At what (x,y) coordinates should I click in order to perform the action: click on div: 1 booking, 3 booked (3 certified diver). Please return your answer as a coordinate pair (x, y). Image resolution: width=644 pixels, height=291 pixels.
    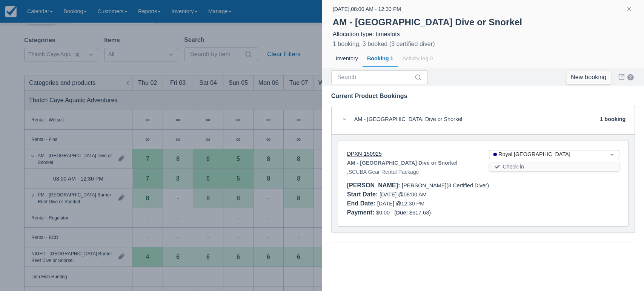
    Looking at the image, I should click on (384, 44).